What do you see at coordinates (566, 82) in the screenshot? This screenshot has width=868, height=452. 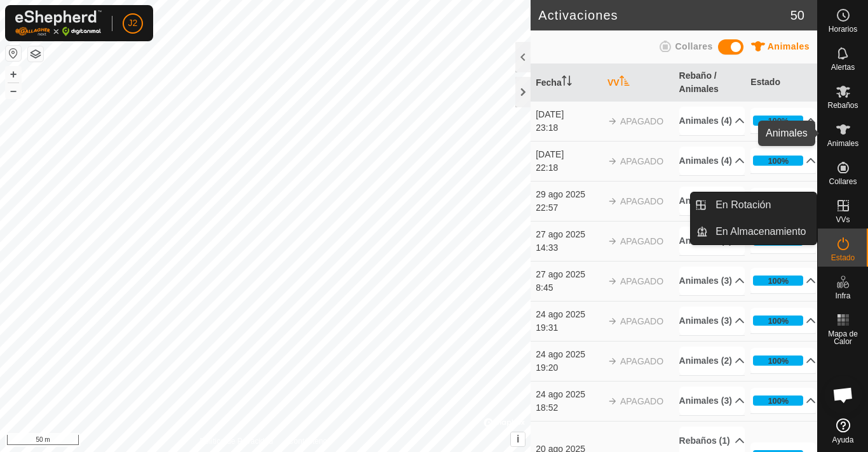 I see `th: Fecha` at bounding box center [566, 82].